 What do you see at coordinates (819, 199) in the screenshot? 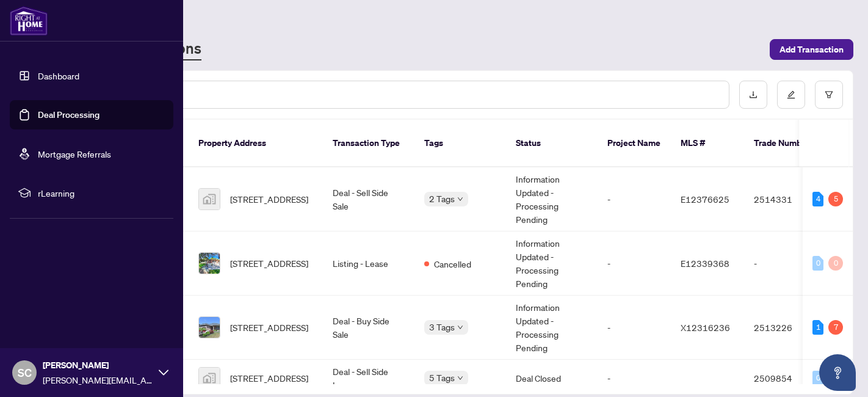
I see `div: 4` at bounding box center [819, 199].